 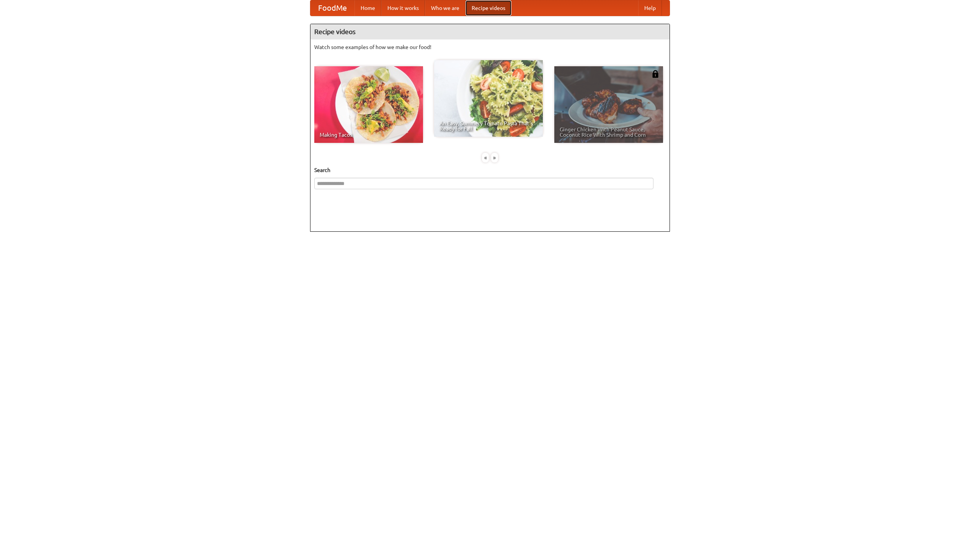 I want to click on a: Making Tacos, so click(x=369, y=105).